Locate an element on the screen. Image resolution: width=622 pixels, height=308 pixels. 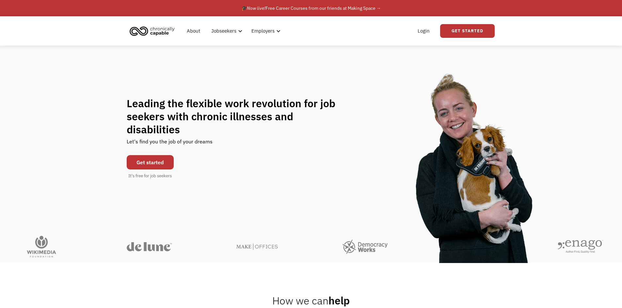
div: Jobseekers is located at coordinates (224, 31).